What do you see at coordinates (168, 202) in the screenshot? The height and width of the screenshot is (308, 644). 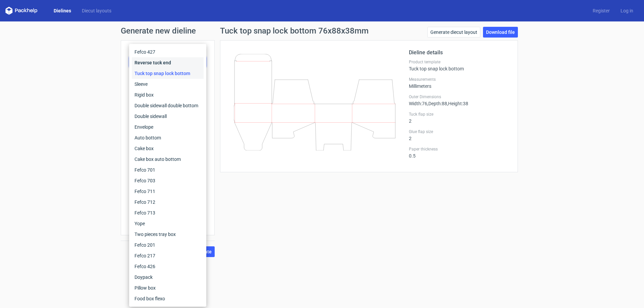 I see `div: Fefco 712` at bounding box center [168, 202].